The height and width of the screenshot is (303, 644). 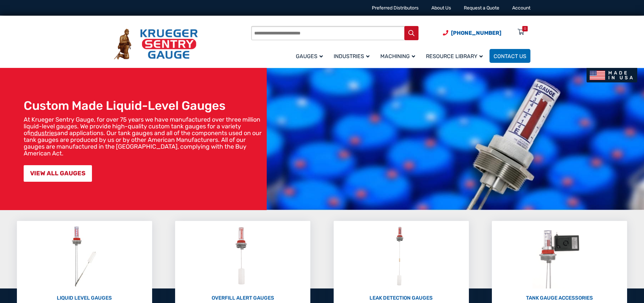 What do you see at coordinates (401, 257) in the screenshot?
I see `img: Leak Detection Gauges` at bounding box center [401, 257].